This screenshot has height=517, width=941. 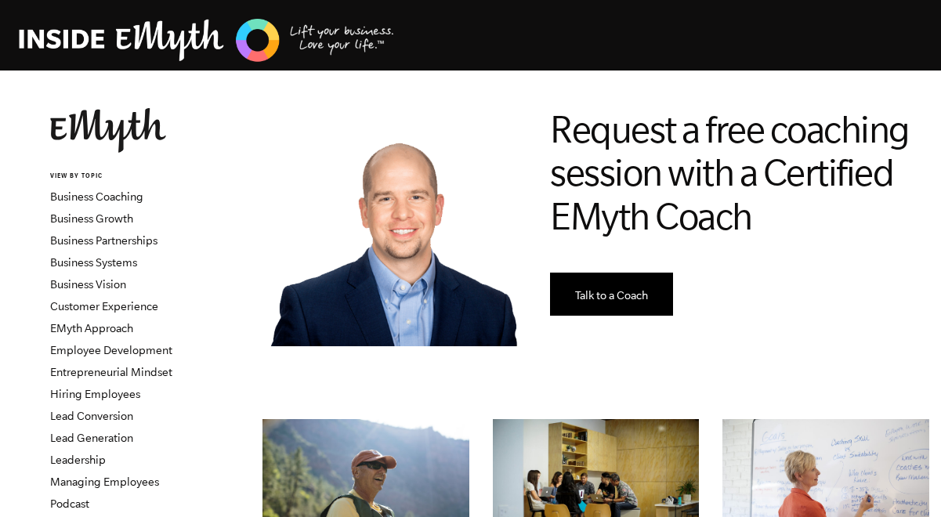 What do you see at coordinates (93, 262) in the screenshot?
I see `a: Business Systems` at bounding box center [93, 262].